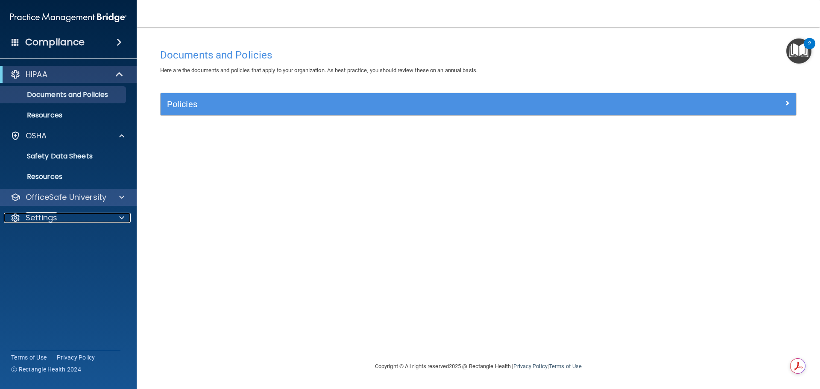  Describe the element at coordinates (64, 95) in the screenshot. I see `p: Documents and Policies` at that location.